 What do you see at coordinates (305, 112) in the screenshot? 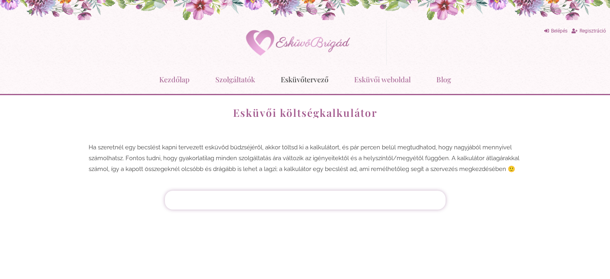
I see `h1: Esküvői költségkalkulátor` at bounding box center [305, 112].